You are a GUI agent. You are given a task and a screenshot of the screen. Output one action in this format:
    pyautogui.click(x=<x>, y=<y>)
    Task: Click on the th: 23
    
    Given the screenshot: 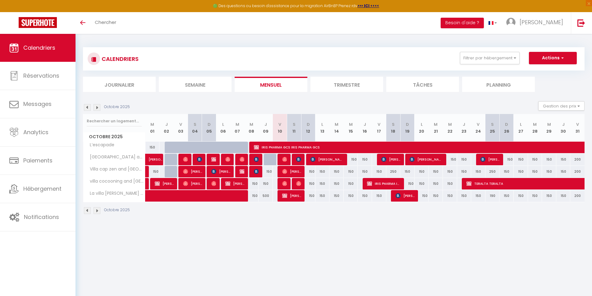 What is the action you would take?
    pyautogui.click(x=464, y=128)
    